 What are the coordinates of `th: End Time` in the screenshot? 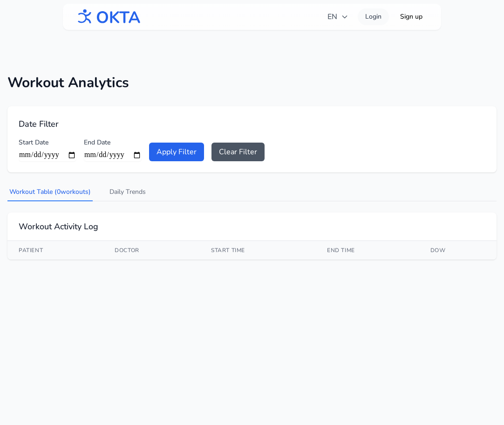 It's located at (368, 250).